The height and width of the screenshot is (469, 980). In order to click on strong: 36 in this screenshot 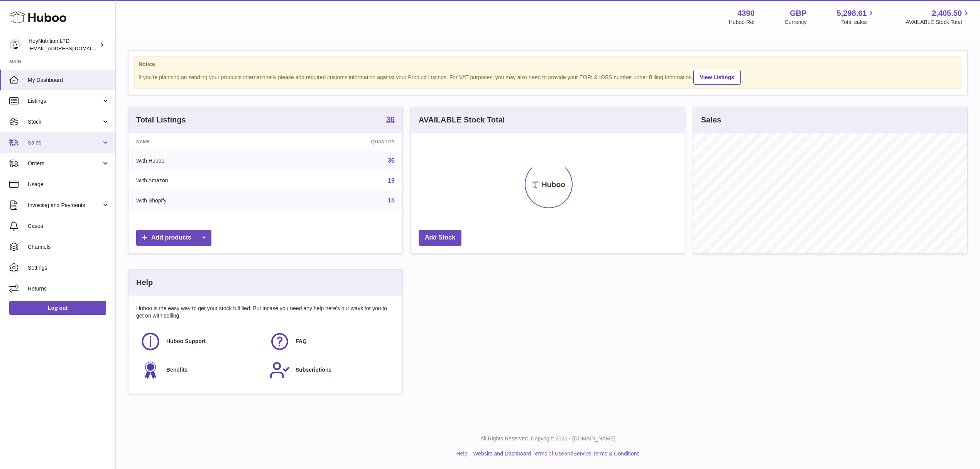, I will do `click(391, 120)`.